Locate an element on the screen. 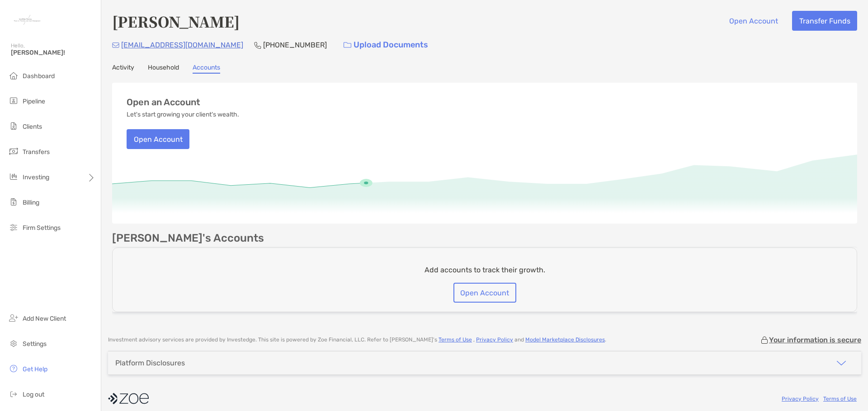 The image size is (868, 411). span: Settings is located at coordinates (34, 344).